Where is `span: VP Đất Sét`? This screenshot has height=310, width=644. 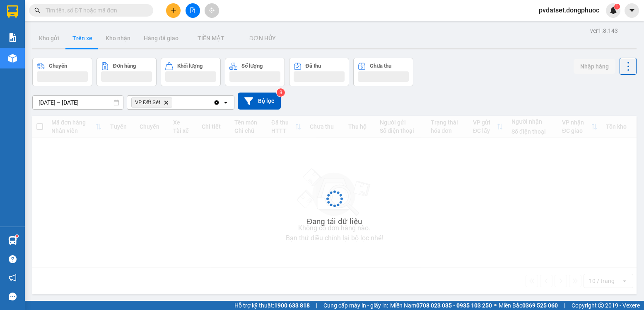
span: VP Đất Sét is located at coordinates (147, 102).